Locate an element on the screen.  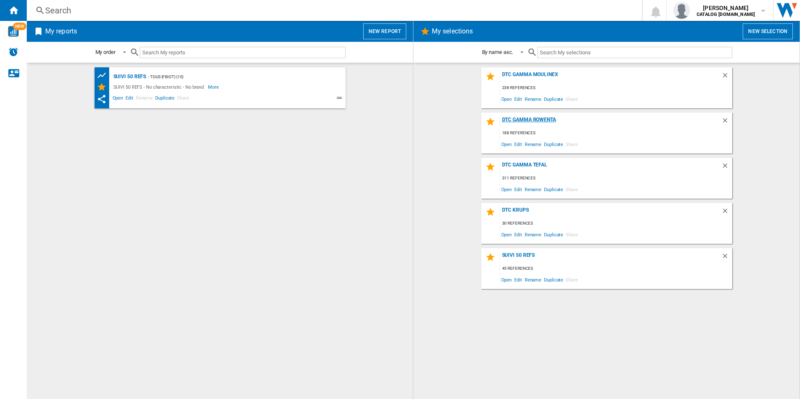
button: New selection is located at coordinates (768, 31).